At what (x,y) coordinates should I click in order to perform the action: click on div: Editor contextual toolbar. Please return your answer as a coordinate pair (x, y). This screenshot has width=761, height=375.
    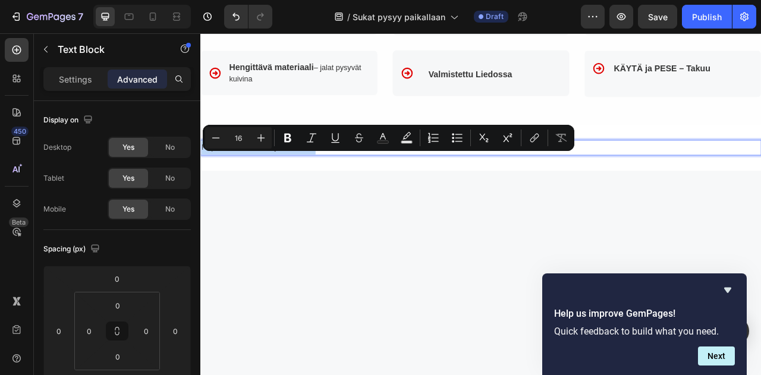
    Looking at the image, I should click on (388, 138).